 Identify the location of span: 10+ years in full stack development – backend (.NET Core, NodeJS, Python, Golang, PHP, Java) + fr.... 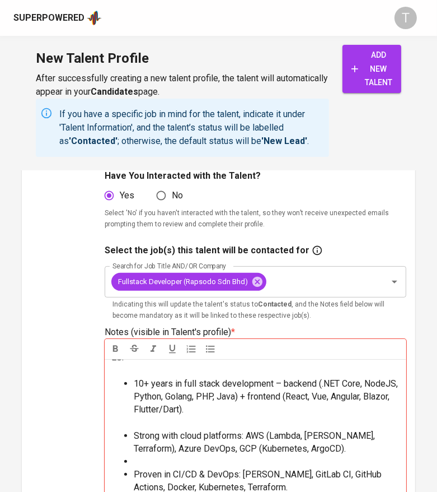
(267, 396).